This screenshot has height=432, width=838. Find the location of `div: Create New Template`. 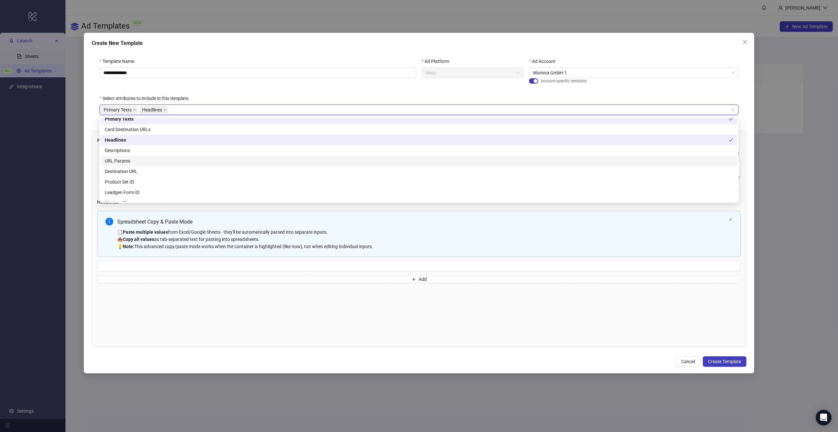

div: Create New Template is located at coordinates (419, 43).